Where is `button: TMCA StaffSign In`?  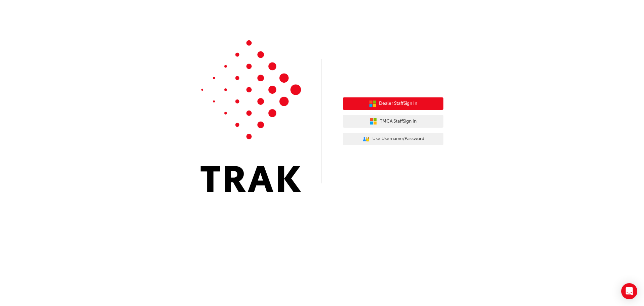
button: TMCA StaffSign In is located at coordinates (393, 121).